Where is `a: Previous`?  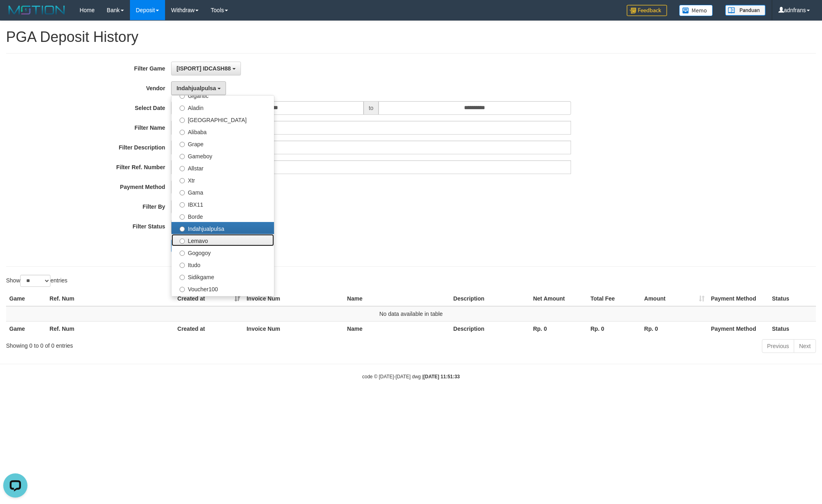 a: Previous is located at coordinates (778, 346).